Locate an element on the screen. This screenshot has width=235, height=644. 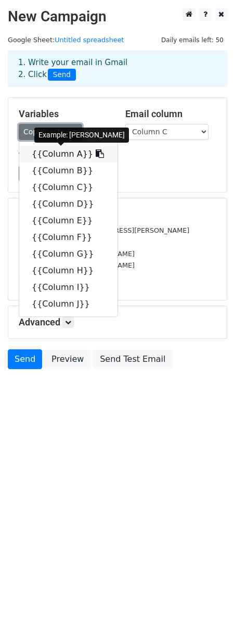
div: Chat Widget is located at coordinates (209, 619).